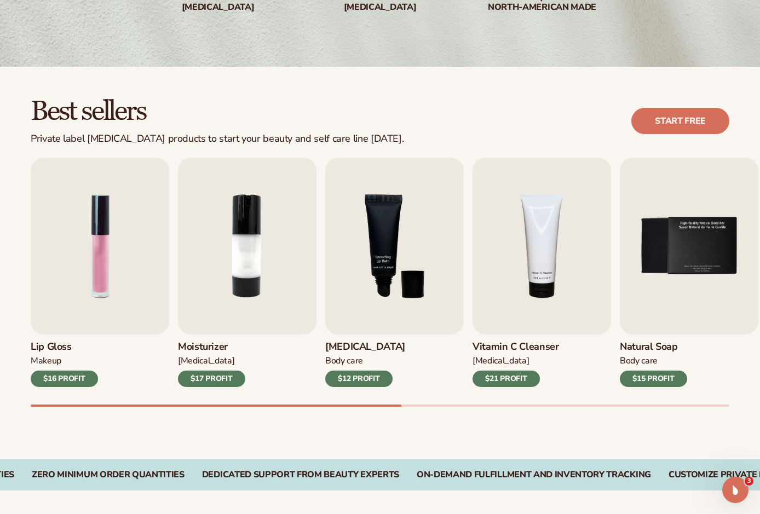  I want to click on h3: Lip Gloss, so click(64, 347).